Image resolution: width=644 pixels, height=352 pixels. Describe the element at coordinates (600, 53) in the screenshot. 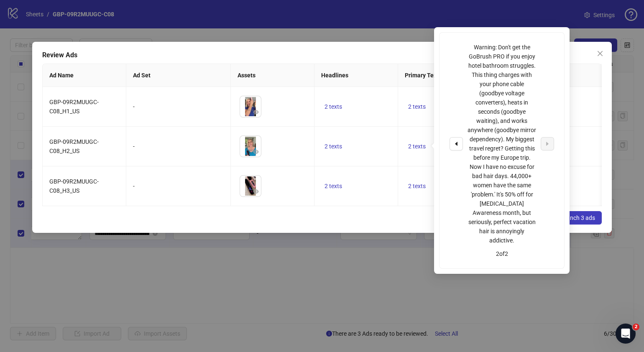

I see `span: close` at that location.